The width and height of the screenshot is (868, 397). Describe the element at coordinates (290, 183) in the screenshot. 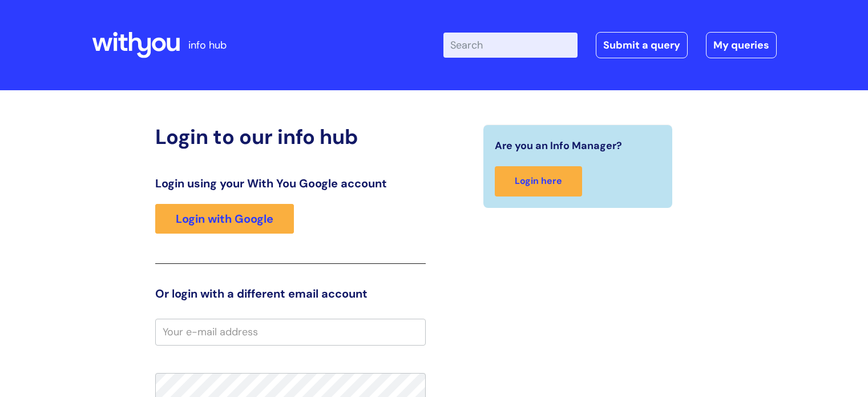

I see `h3: Login using your With You Google account` at that location.